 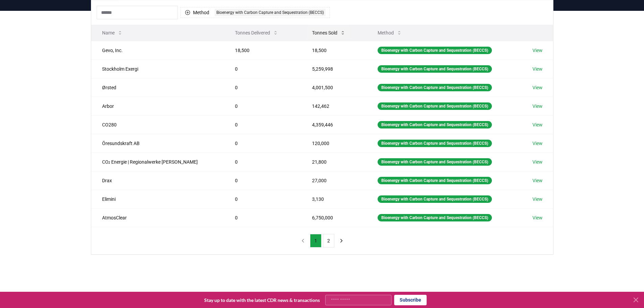 I want to click on td: Arbor, so click(x=158, y=106).